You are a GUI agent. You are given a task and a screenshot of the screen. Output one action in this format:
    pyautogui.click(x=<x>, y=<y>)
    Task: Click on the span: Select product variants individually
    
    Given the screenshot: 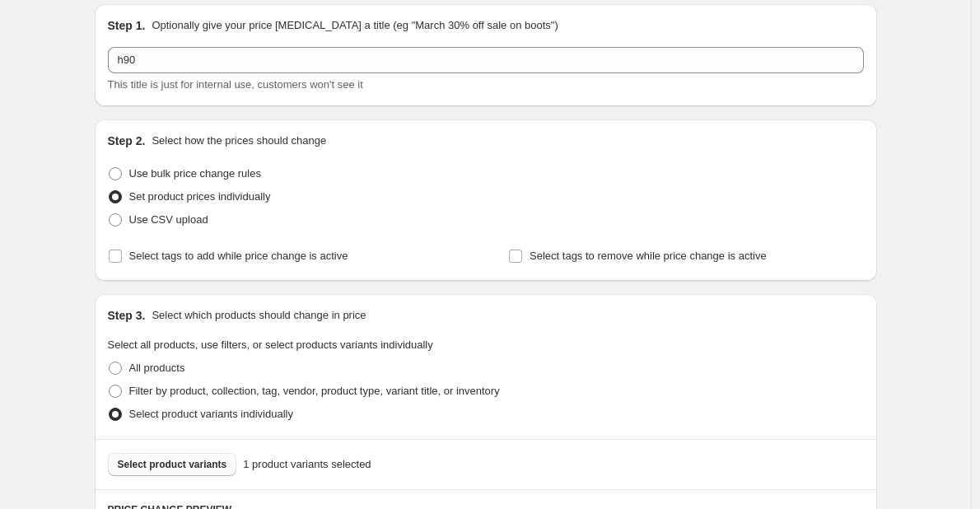 What is the action you would take?
    pyautogui.click(x=211, y=414)
    